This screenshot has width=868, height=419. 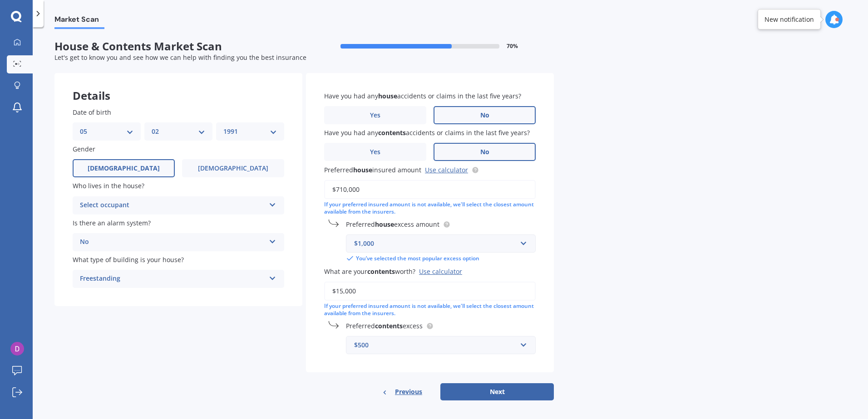 I want to click on div: You’ve selected the most popular excess option, so click(x=441, y=259).